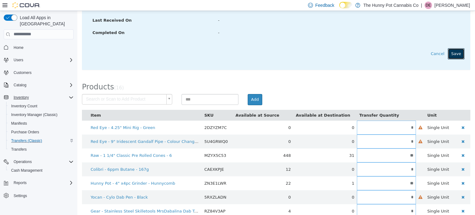  I want to click on span: Dark Mode, so click(340, 8).